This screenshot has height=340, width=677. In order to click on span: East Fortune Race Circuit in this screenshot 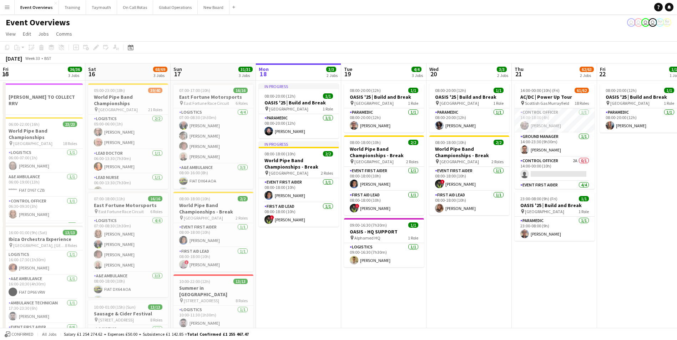, I will do `click(206, 103)`.